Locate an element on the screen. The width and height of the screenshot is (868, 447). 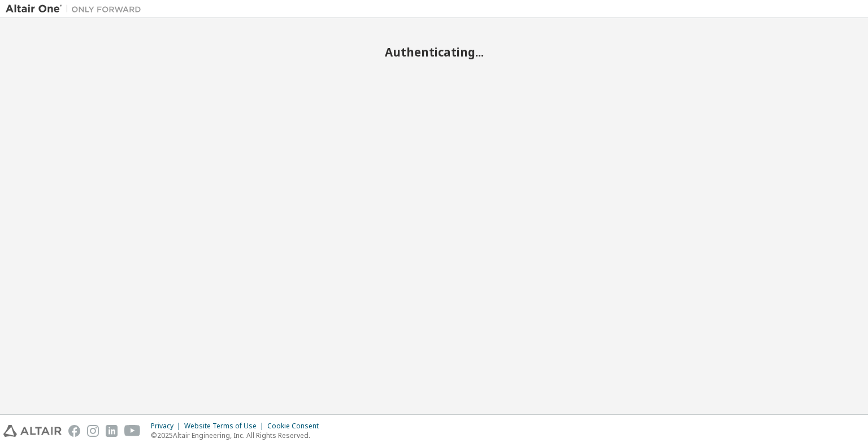
div: Privacy is located at coordinates (167, 426).